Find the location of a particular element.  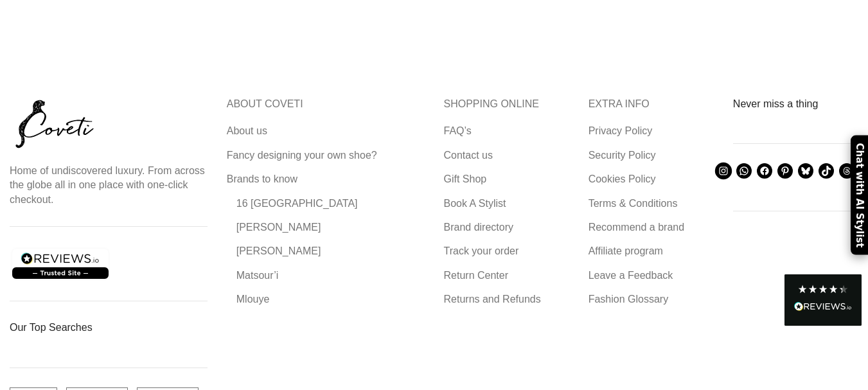

a: Privacy Policy is located at coordinates (621, 132).